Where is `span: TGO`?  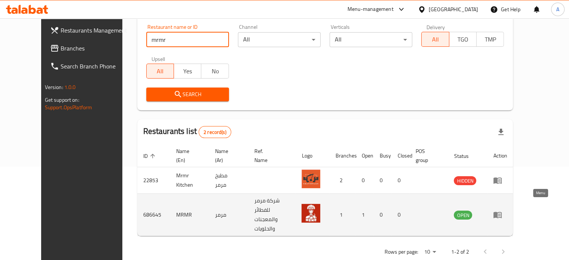
span: TGO is located at coordinates (463, 39).